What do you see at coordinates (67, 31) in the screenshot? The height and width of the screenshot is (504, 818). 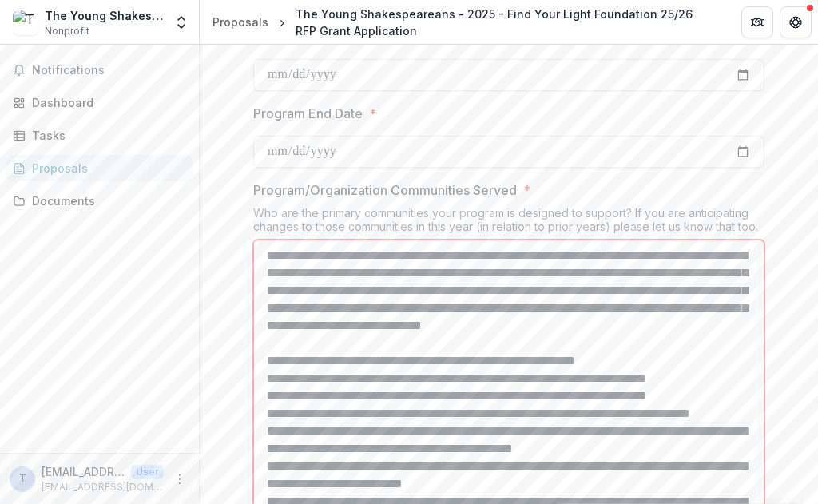 I see `span: Nonprofit` at bounding box center [67, 31].